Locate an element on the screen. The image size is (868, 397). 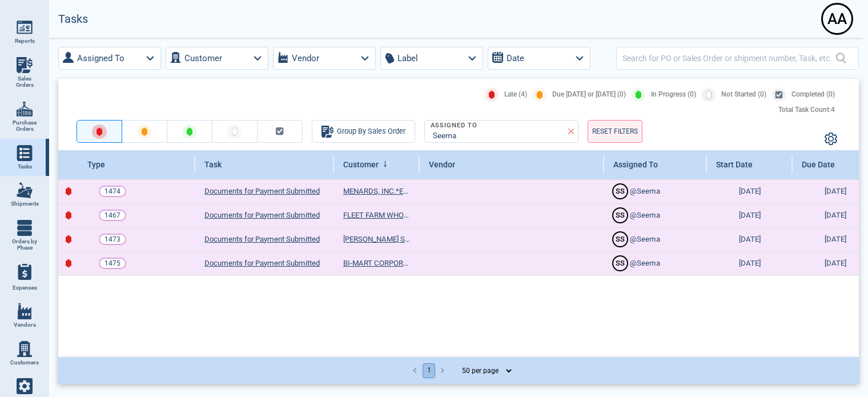
span: Orders by Phase is located at coordinates (25, 244).